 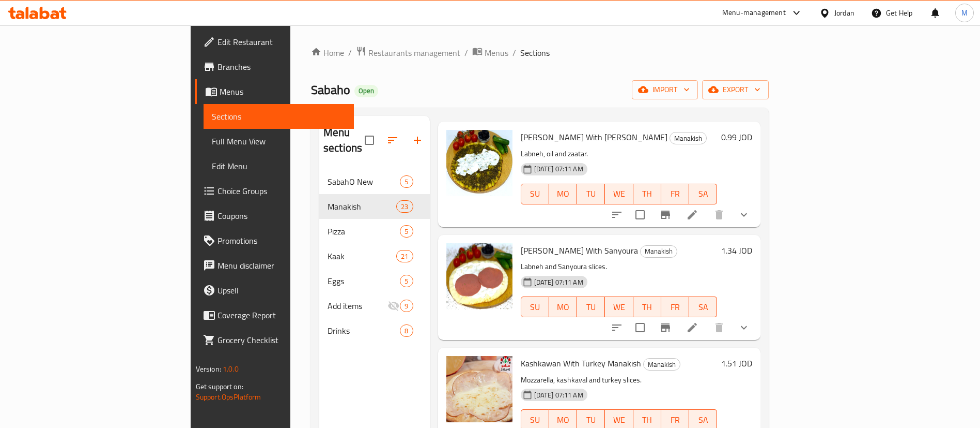 I want to click on a: Sections, so click(x=279, y=116).